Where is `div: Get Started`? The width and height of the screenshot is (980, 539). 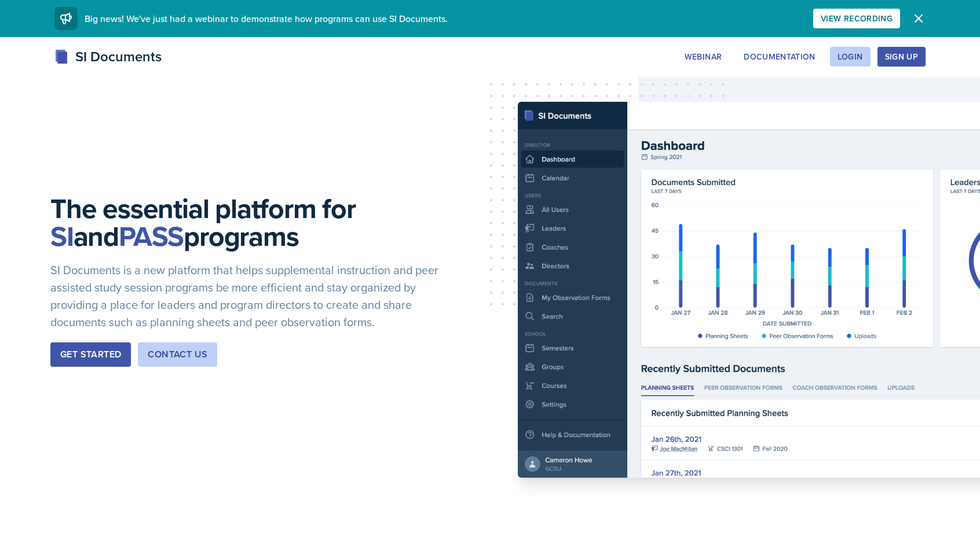
div: Get Started is located at coordinates (90, 354).